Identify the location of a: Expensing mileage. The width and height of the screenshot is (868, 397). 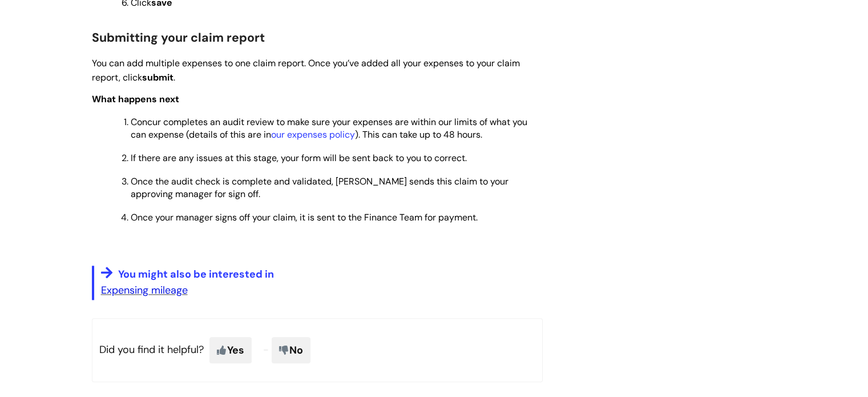
(144, 290).